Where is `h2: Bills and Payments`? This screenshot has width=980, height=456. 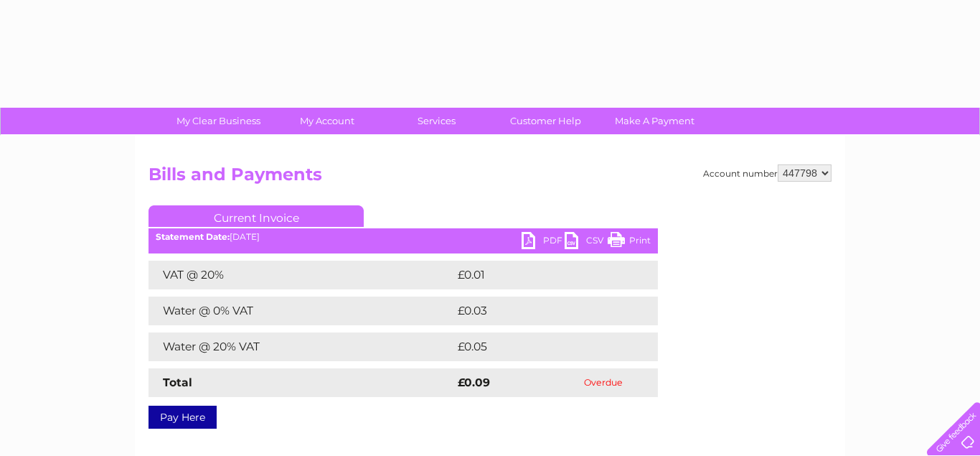
h2: Bills and Payments is located at coordinates (490, 178).